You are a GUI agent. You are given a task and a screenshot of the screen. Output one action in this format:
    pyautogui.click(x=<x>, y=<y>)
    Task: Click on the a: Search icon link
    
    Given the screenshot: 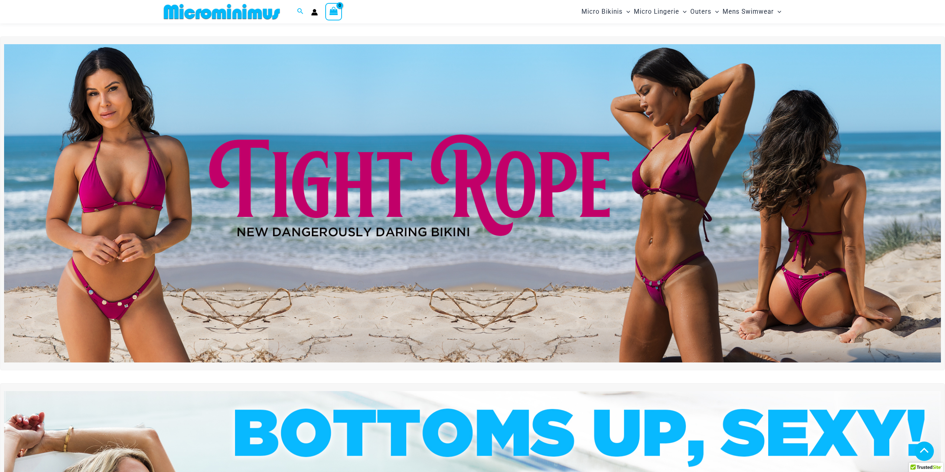 What is the action you would take?
    pyautogui.click(x=300, y=12)
    